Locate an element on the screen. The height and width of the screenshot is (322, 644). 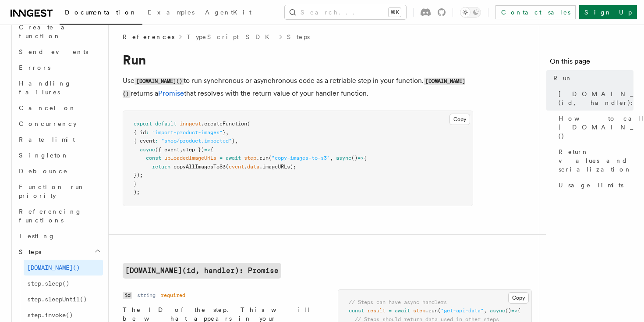
span: Referencing functions is located at coordinates (50, 216).